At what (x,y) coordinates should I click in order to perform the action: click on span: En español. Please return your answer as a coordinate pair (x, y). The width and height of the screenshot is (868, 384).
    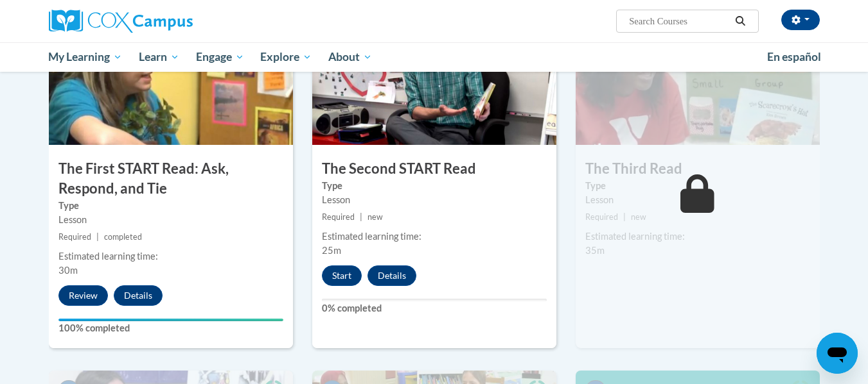
    Looking at the image, I should click on (794, 57).